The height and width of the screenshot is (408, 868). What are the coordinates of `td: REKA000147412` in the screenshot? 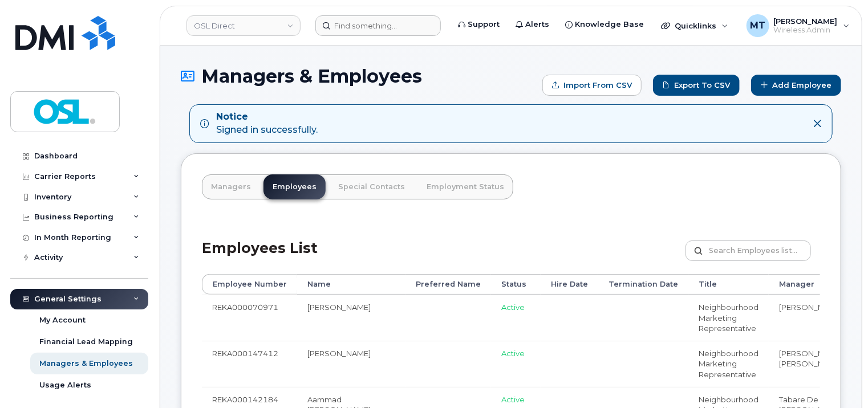 It's located at (249, 364).